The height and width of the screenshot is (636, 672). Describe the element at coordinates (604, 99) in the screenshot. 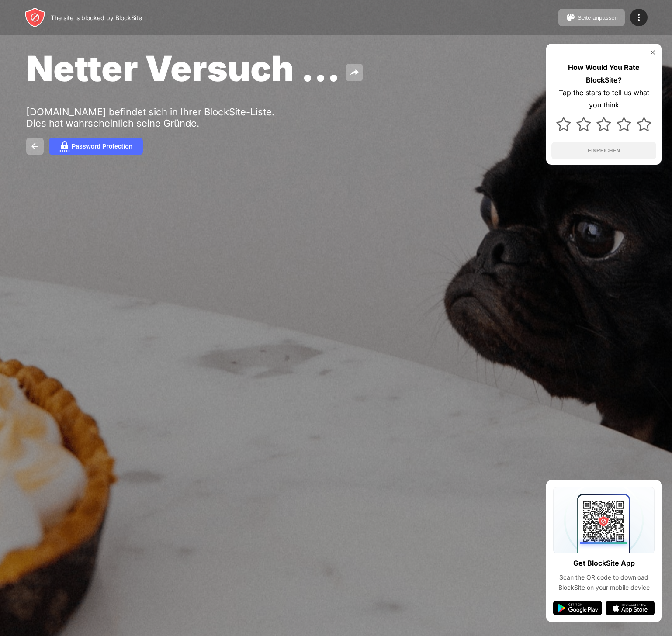

I see `div: Tap the stars to tell us what you think` at that location.